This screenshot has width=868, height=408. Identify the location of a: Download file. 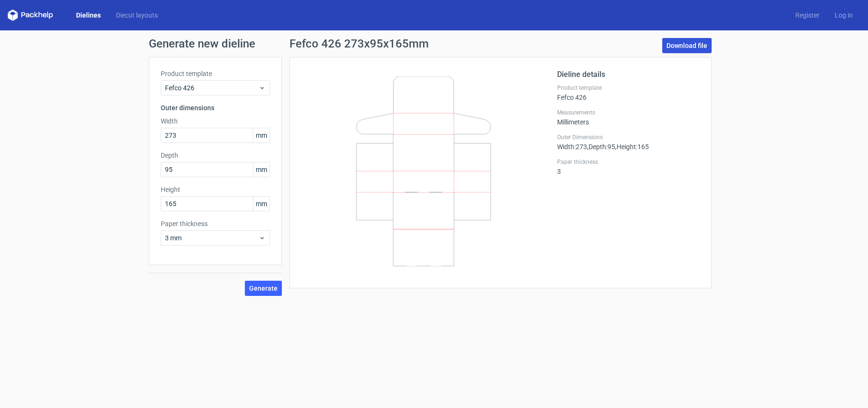
(687, 46).